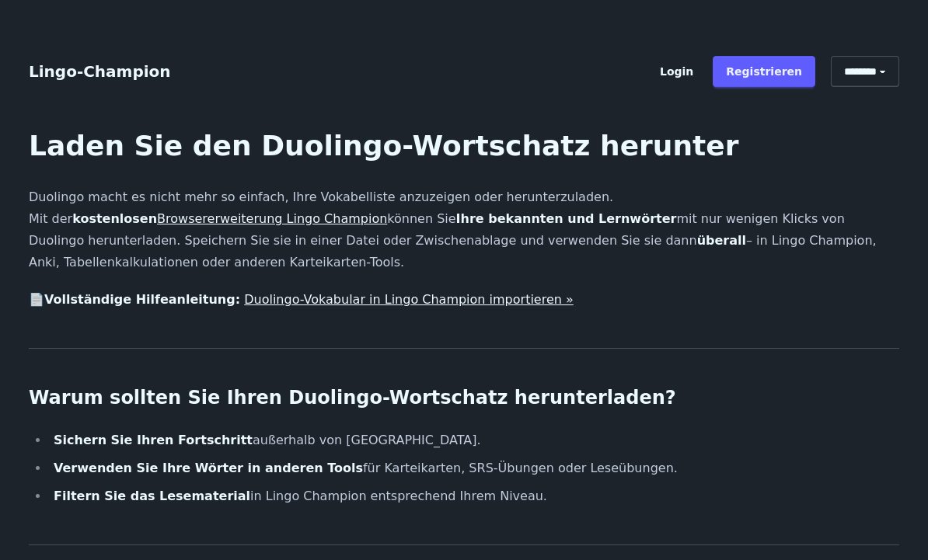 This screenshot has height=560, width=928. What do you see at coordinates (677, 72) in the screenshot?
I see `a: Login` at bounding box center [677, 72].